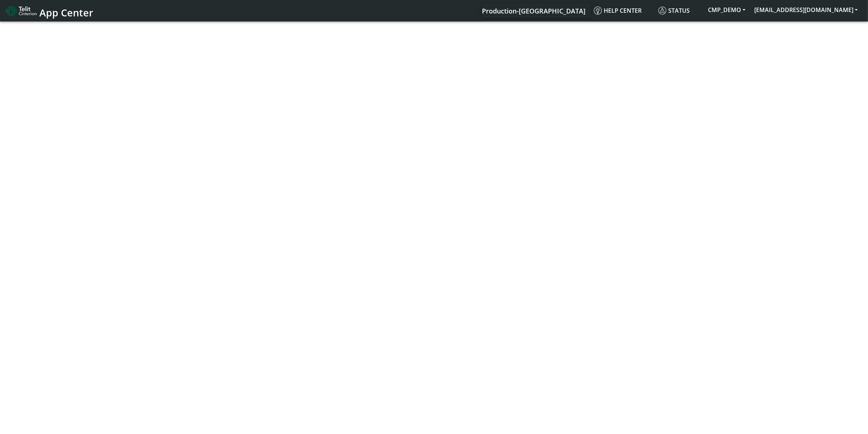 The image size is (868, 434). I want to click on img: status.svg, so click(663, 11).